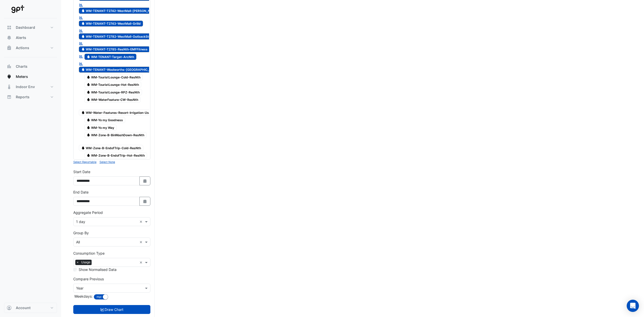  I want to click on button: Select Reportable, so click(85, 162).